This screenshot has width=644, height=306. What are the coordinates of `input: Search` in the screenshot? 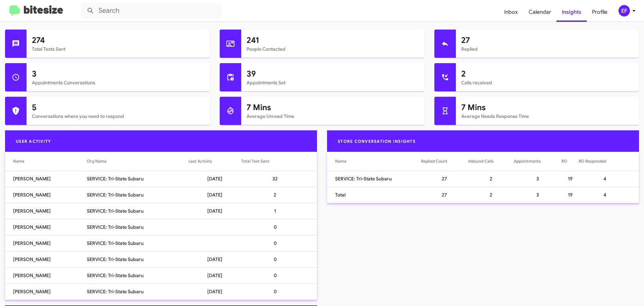 It's located at (151, 10).